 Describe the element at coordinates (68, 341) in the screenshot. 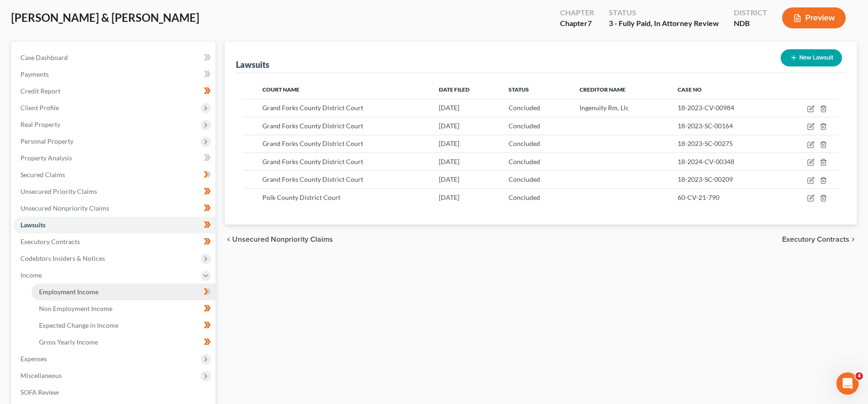

I see `span: Gross Yearly Income` at that location.